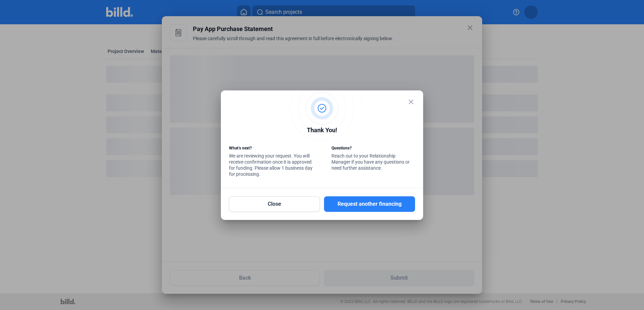 The width and height of the screenshot is (644, 310). I want to click on div: Questions?, so click(373, 149).